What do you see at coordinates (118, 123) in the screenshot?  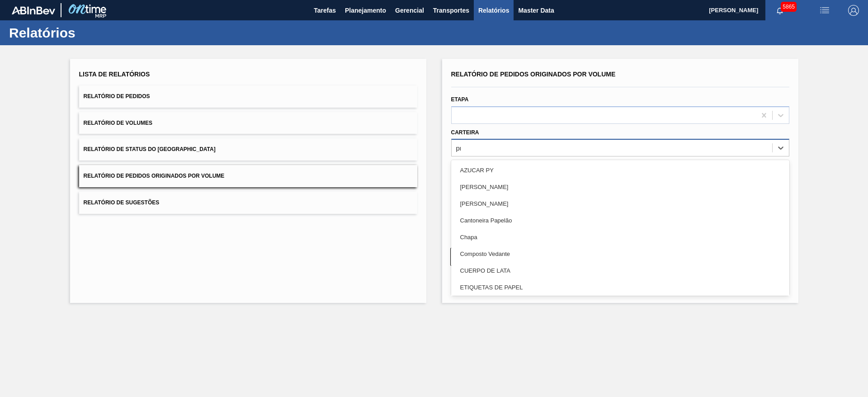 I see `span: Relatório de Volumes` at bounding box center [118, 123].